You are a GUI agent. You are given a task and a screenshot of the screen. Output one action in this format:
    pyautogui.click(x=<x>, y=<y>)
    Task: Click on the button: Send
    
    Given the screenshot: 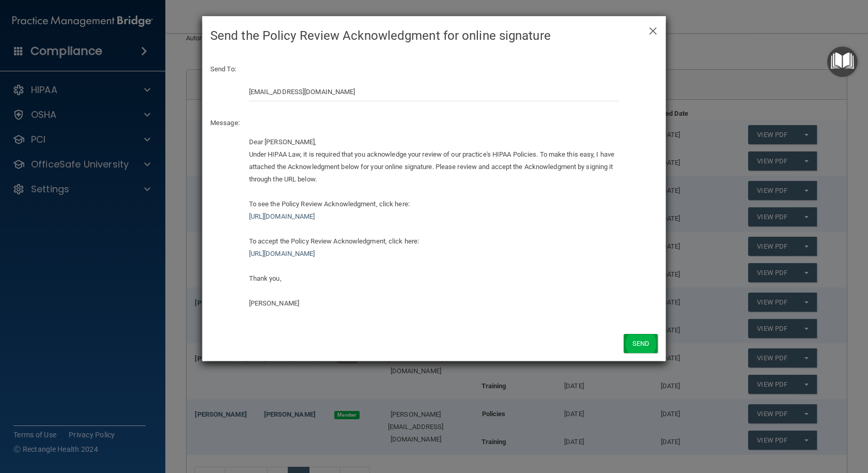 What is the action you would take?
    pyautogui.click(x=640, y=344)
    